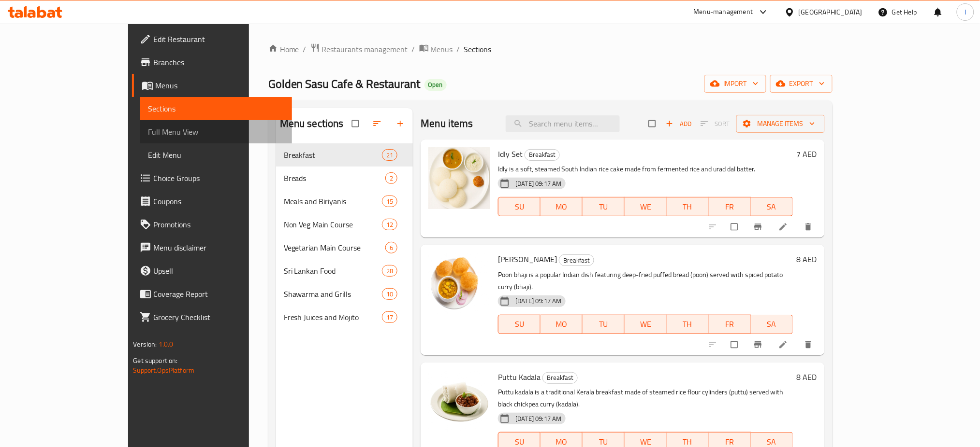 Image resolution: width=980 pixels, height=447 pixels. Describe the element at coordinates (459, 283) in the screenshot. I see `img: Poori Bhaji` at that location.